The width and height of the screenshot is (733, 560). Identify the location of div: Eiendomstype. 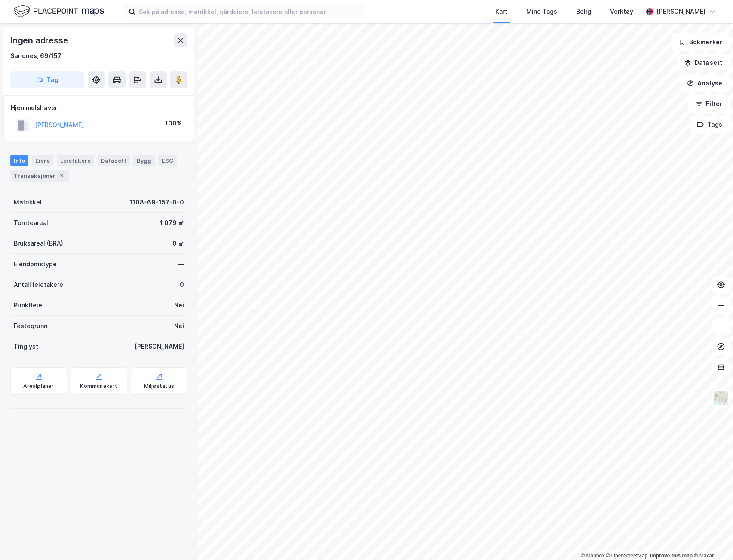
(35, 264).